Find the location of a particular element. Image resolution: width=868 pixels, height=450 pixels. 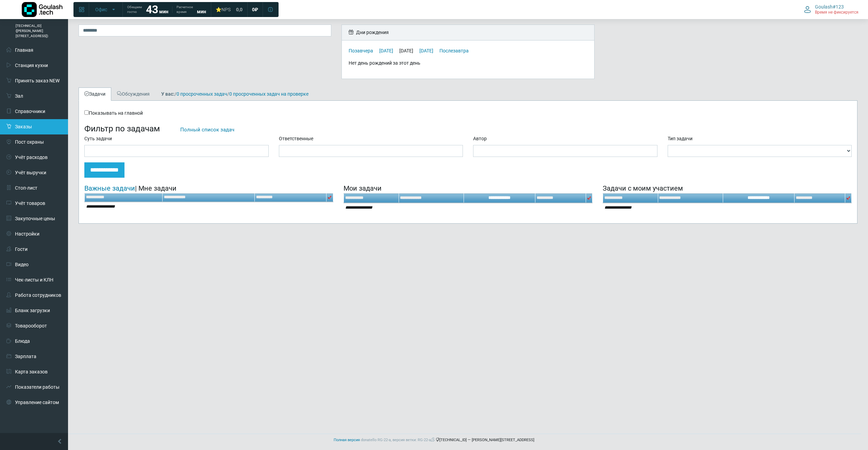

div: Дни рождения is located at coordinates (468, 33).